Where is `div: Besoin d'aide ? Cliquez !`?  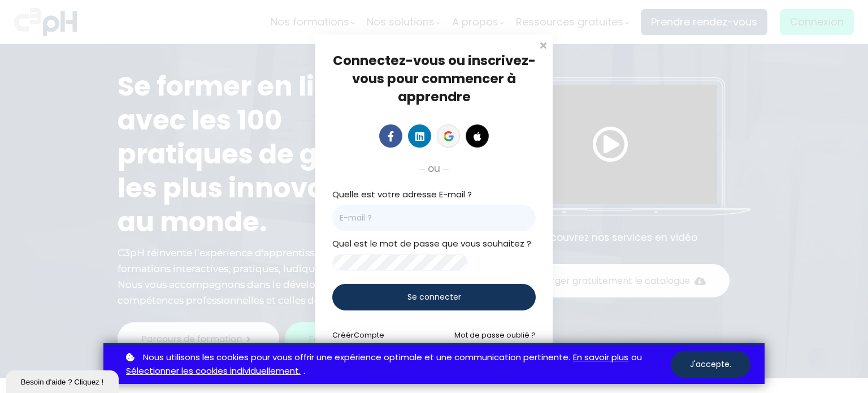 div: Besoin d'aide ? Cliquez ! is located at coordinates (56, 13).